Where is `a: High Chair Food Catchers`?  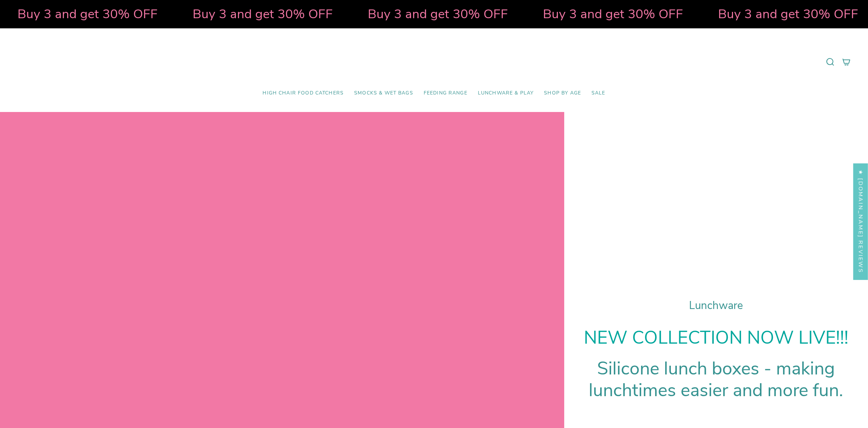
a: High Chair Food Catchers is located at coordinates (303, 93).